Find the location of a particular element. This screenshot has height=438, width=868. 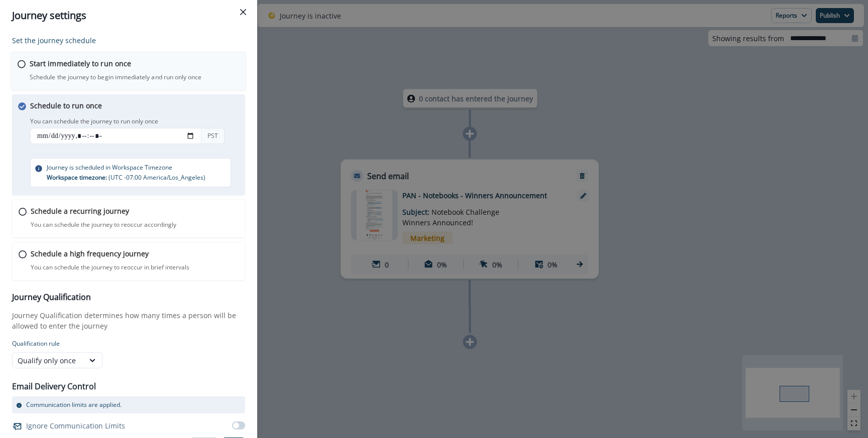

p: Email Delivery Control is located at coordinates (54, 387).